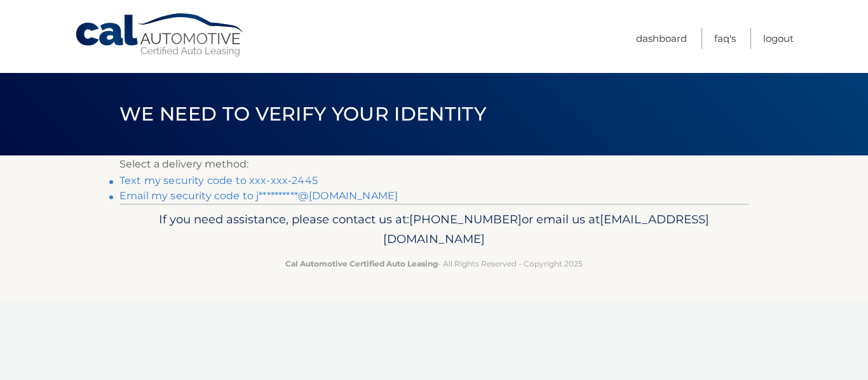  Describe the element at coordinates (160, 35) in the screenshot. I see `a: Cal Automotive` at that location.